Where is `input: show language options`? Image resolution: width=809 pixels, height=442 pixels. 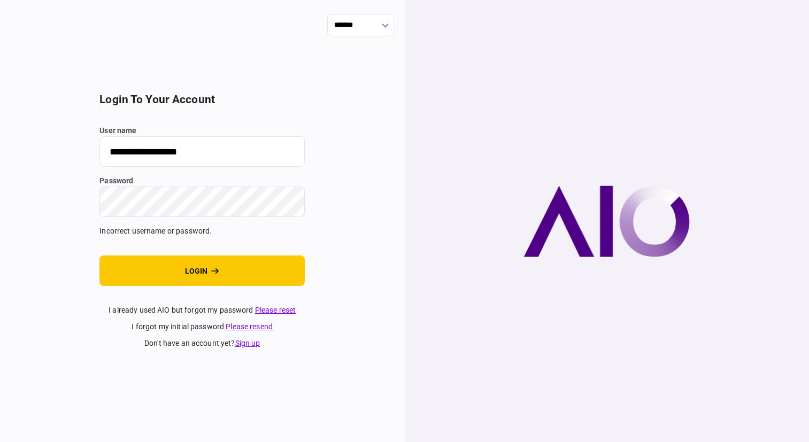 input: show language options is located at coordinates (361, 25).